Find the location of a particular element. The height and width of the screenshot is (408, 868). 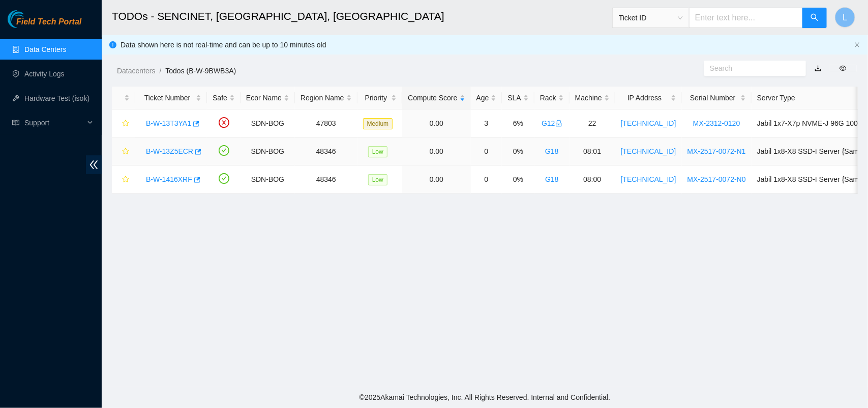

span: Medium is located at coordinates (378, 124).